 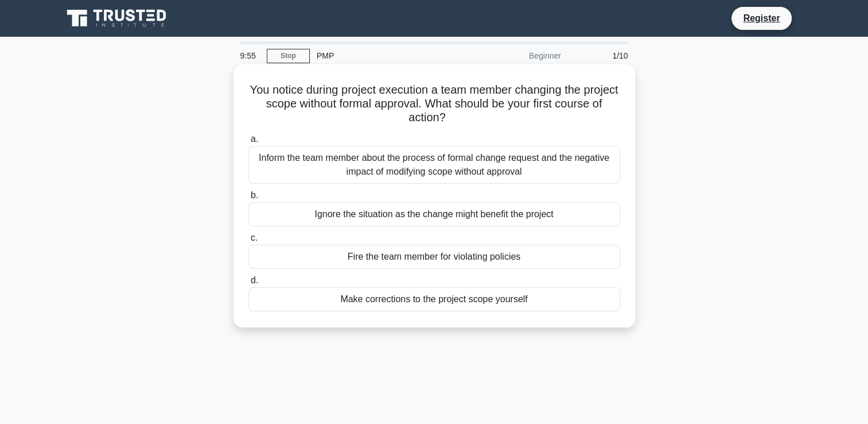 What do you see at coordinates (254, 138) in the screenshot?
I see `span: a.` at bounding box center [254, 138].